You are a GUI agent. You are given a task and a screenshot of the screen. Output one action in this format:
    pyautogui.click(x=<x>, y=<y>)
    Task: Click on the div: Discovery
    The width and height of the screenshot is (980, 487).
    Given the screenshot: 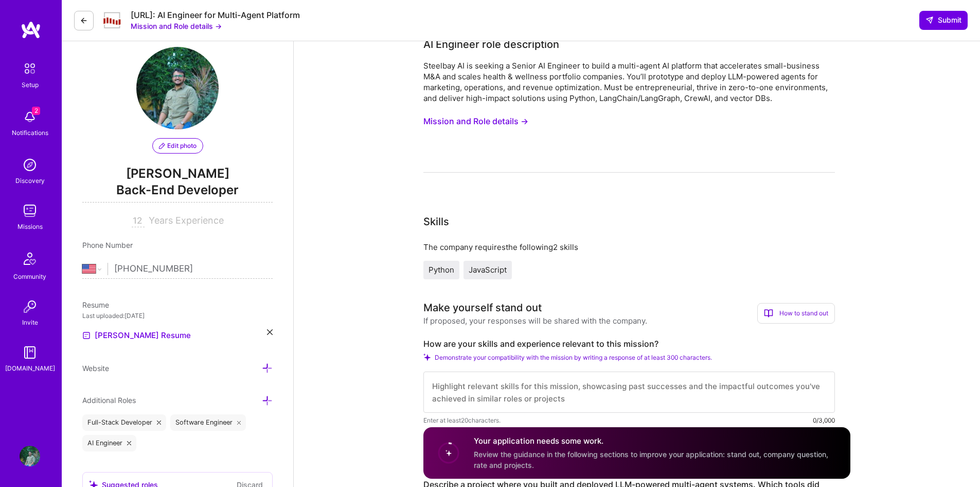 What is the action you would take?
    pyautogui.click(x=30, y=181)
    